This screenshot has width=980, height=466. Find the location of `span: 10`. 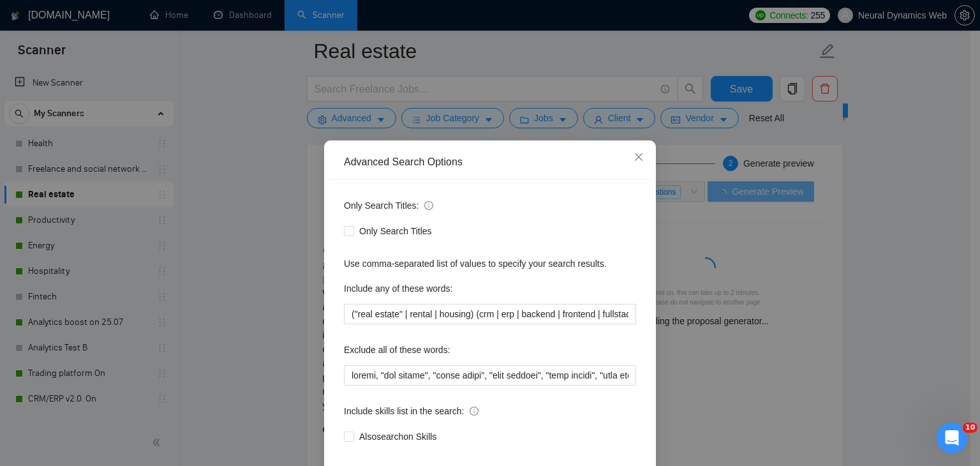

span: 10 is located at coordinates (970, 428).